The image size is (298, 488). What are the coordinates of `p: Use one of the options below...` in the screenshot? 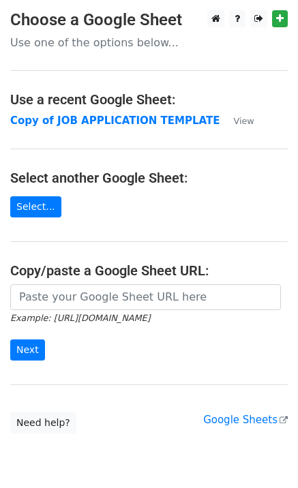 It's located at (149, 42).